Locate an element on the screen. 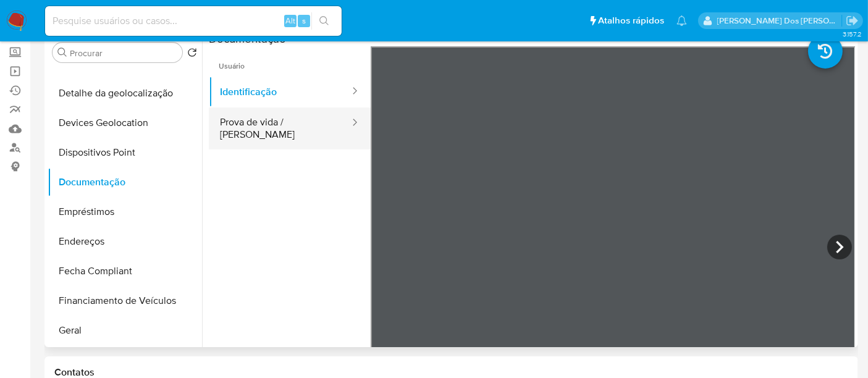 Image resolution: width=868 pixels, height=378 pixels. button: Detalhe da geolocalização is located at coordinates (125, 93).